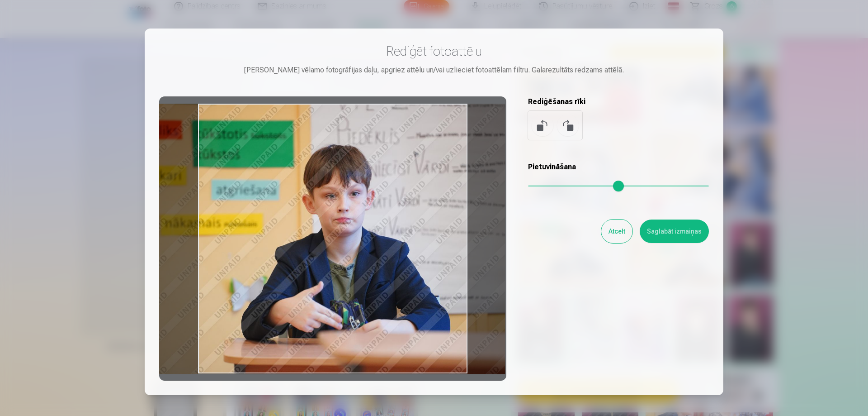 This screenshot has width=868, height=416. Describe the element at coordinates (617, 231) in the screenshot. I see `button: Atcelt` at that location.